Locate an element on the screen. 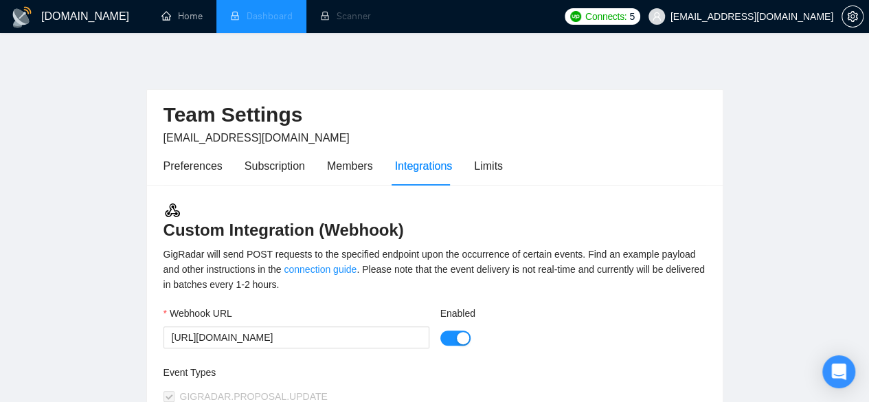  a: homeHome is located at coordinates (182, 16).